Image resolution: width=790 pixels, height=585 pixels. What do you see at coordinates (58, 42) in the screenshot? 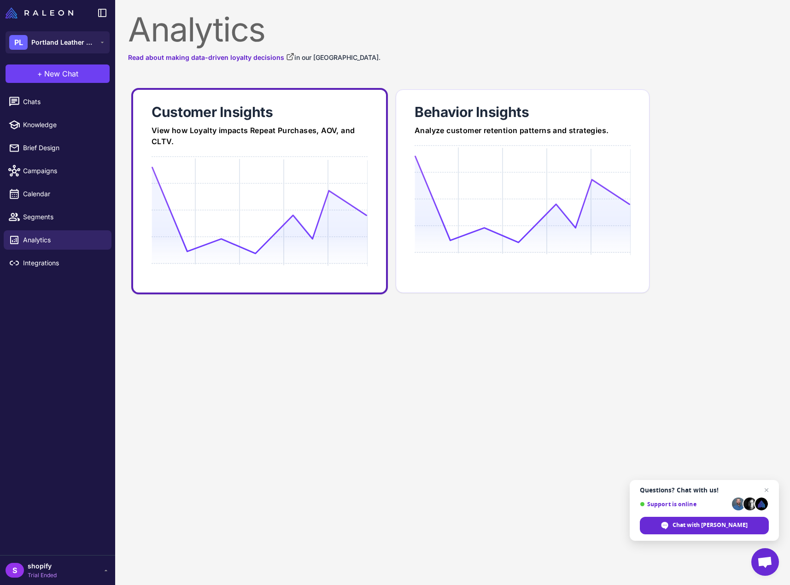
I see `button: PLPortland Leather Goods` at bounding box center [58, 42].